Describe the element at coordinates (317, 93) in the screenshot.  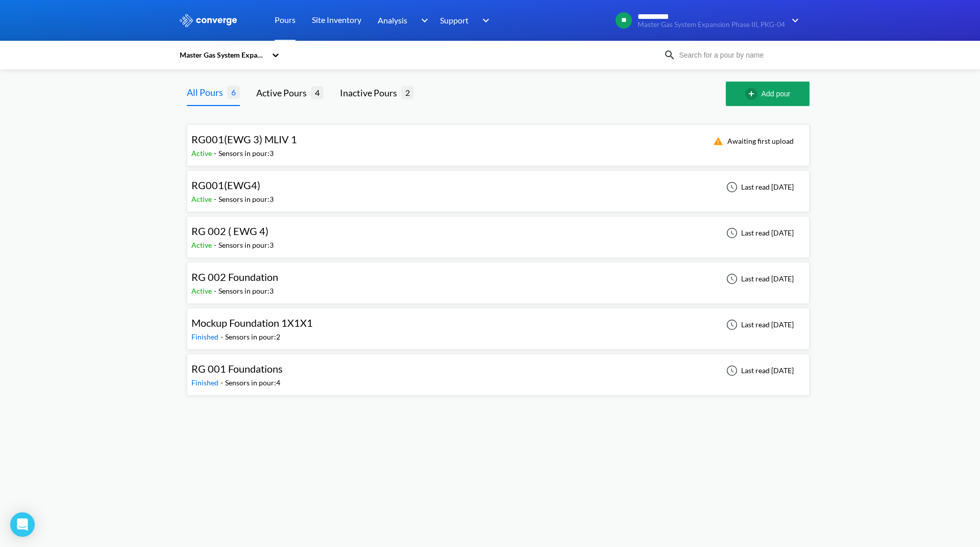
I see `span: 4` at that location.